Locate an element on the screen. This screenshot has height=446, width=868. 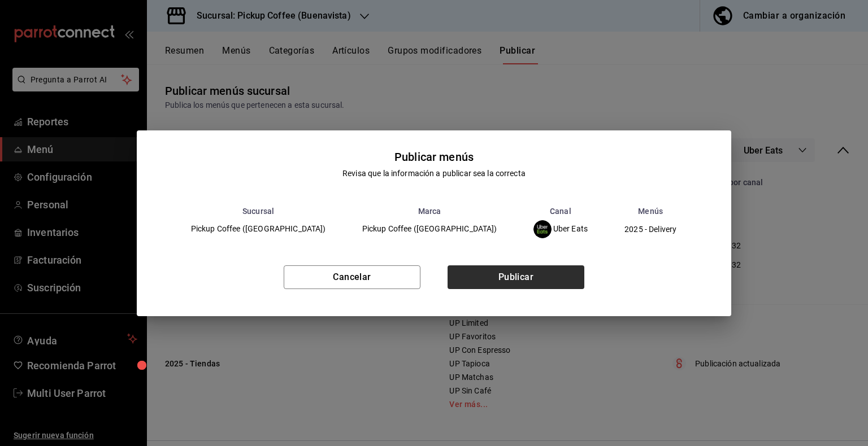
div: Uber Eats is located at coordinates (560, 229).